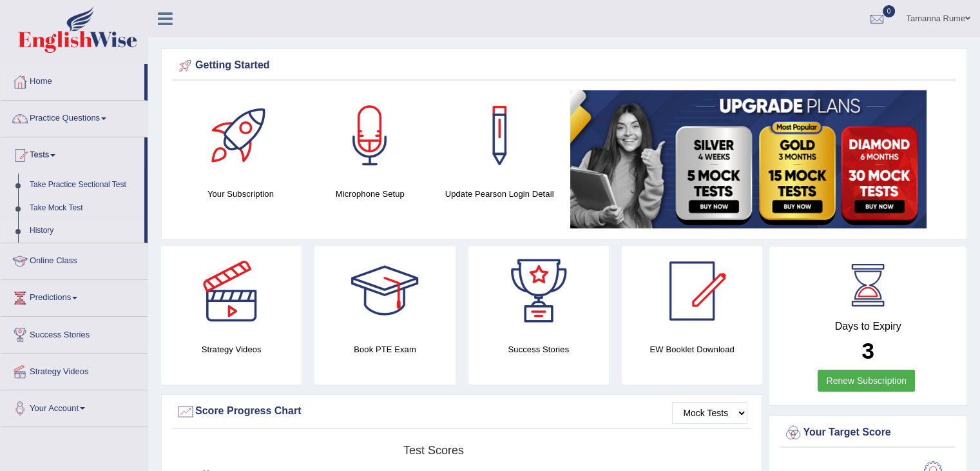 Image resolution: width=980 pixels, height=471 pixels. I want to click on a: History, so click(84, 231).